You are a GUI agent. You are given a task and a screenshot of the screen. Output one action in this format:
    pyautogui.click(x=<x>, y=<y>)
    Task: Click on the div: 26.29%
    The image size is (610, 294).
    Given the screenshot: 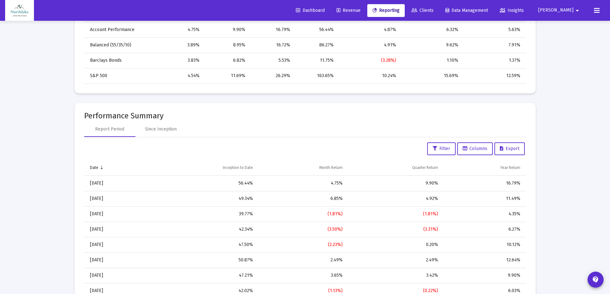 What is the action you would take?
    pyautogui.click(x=272, y=76)
    